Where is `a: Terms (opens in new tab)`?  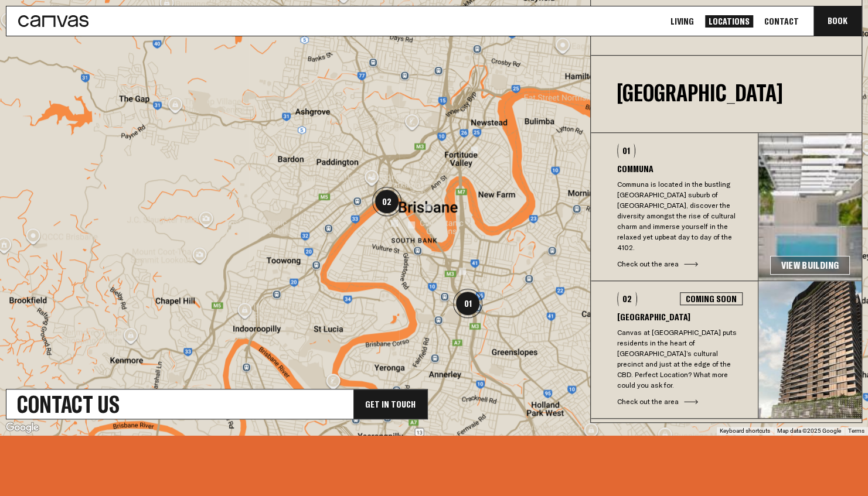
a: Terms (opens in new tab) is located at coordinates (856, 430).